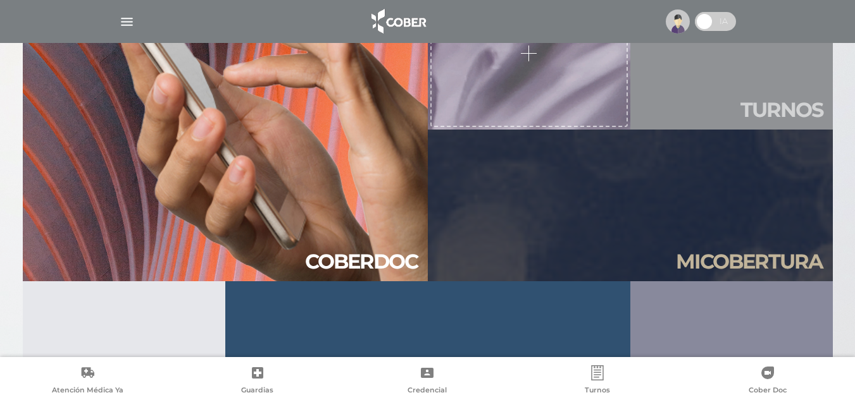 This screenshot has height=400, width=855. What do you see at coordinates (767, 392) in the screenshot?
I see `span: Cober Doc` at bounding box center [767, 392].